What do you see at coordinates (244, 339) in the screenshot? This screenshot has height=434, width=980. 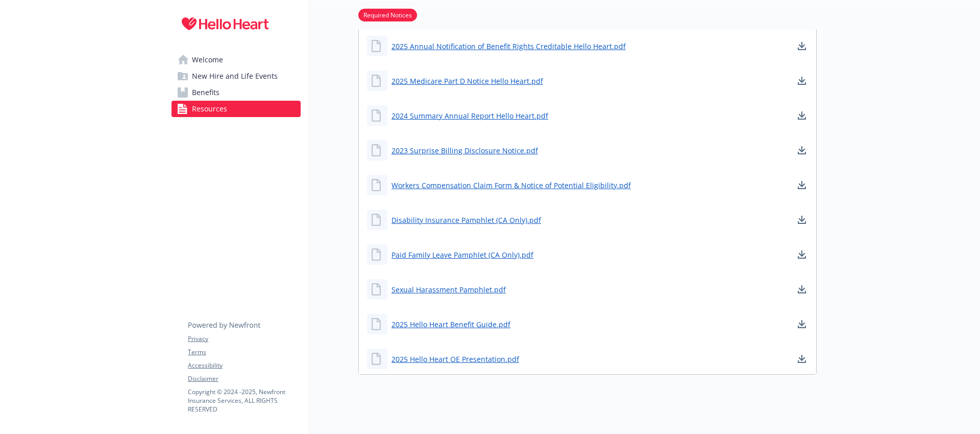 I see `a: Privacy` at bounding box center [244, 339].